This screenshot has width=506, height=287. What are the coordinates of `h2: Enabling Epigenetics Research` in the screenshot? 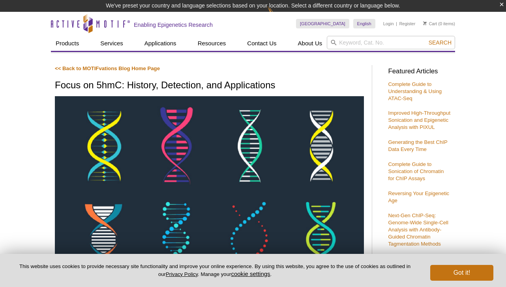 It's located at (173, 25).